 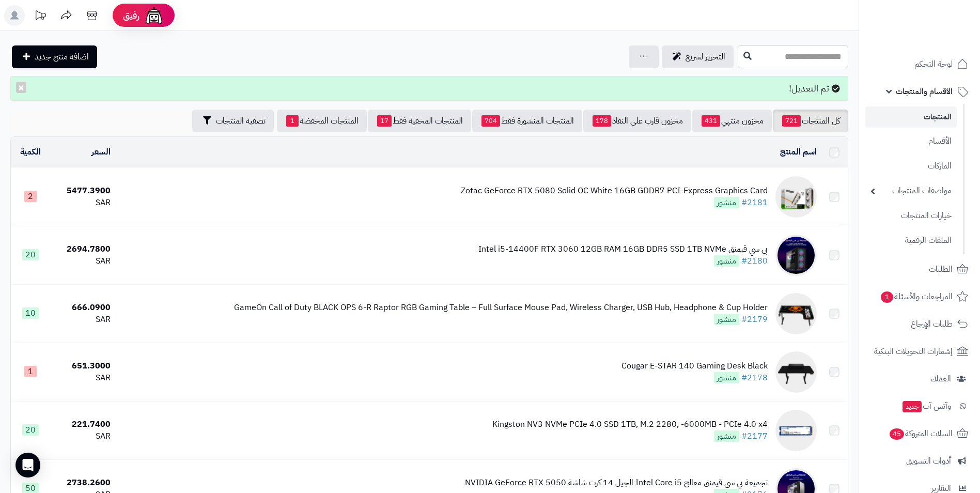 What do you see at coordinates (911, 141) in the screenshot?
I see `a: الأقسام` at bounding box center [911, 141].